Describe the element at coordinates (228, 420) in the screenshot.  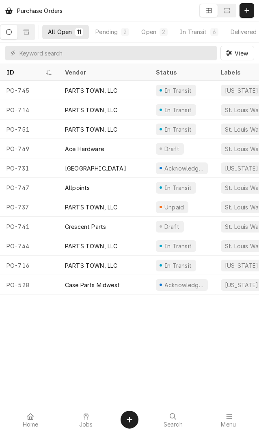
I see `a: Menu` at that location.